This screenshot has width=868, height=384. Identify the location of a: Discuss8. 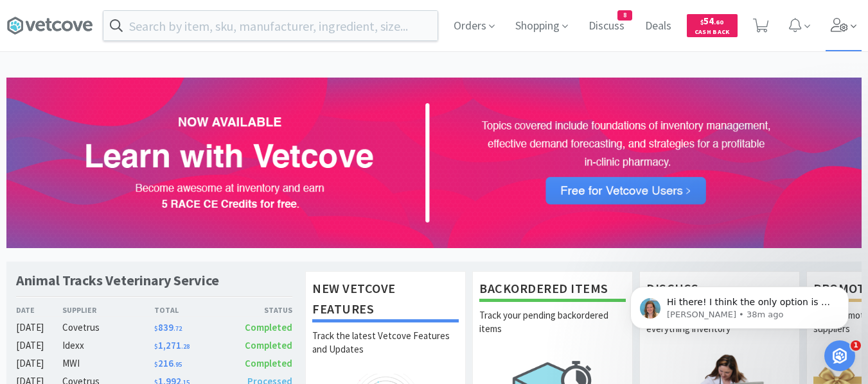
(606, 26).